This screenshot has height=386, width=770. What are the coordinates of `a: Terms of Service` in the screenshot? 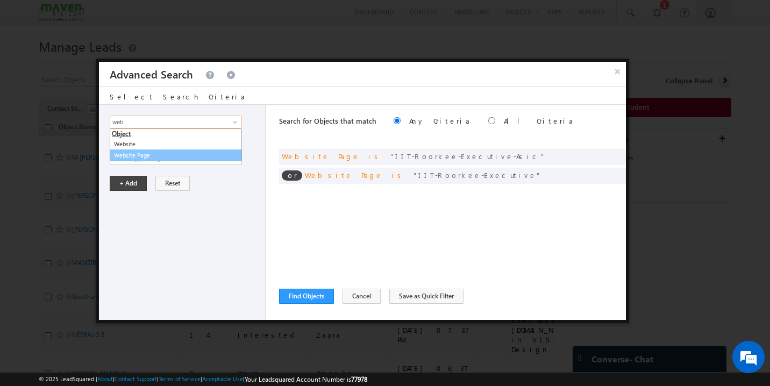 It's located at (180, 379).